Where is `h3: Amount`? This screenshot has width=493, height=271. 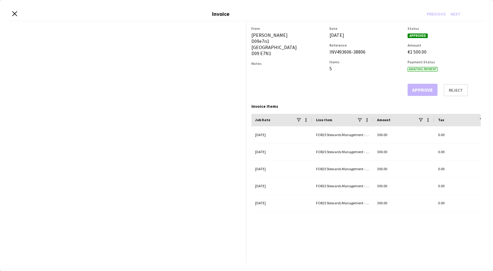
h3: Amount is located at coordinates (444, 45).